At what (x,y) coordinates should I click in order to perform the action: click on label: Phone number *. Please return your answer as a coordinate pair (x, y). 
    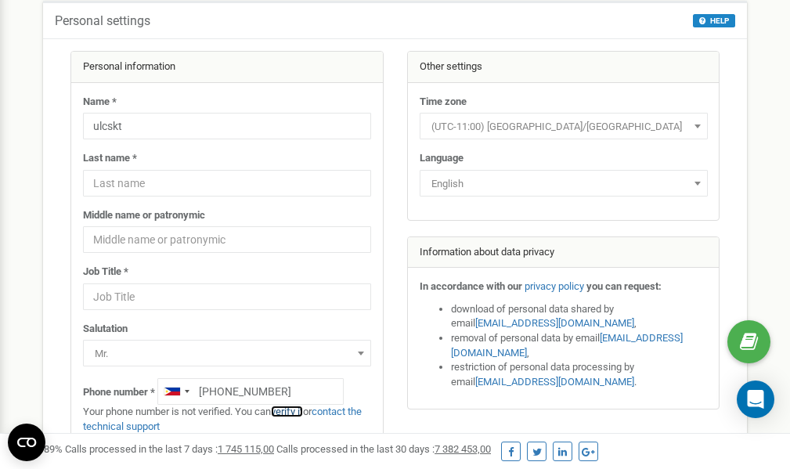
    Looking at the image, I should click on (119, 392).